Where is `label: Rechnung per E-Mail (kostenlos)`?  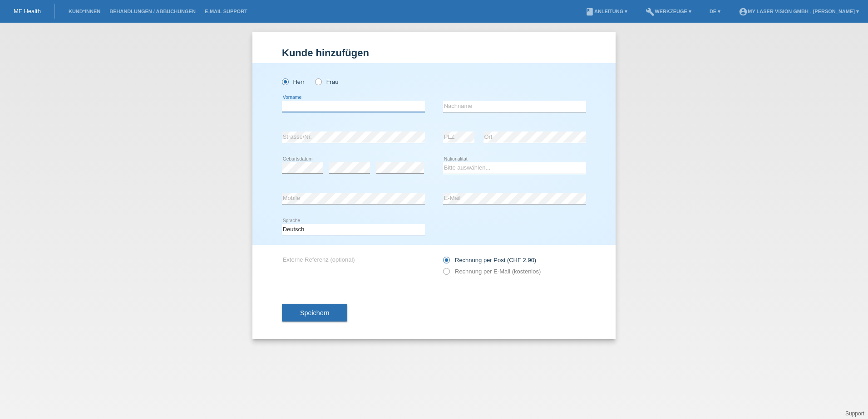
label: Rechnung per E-Mail (kostenlos) is located at coordinates (491, 271).